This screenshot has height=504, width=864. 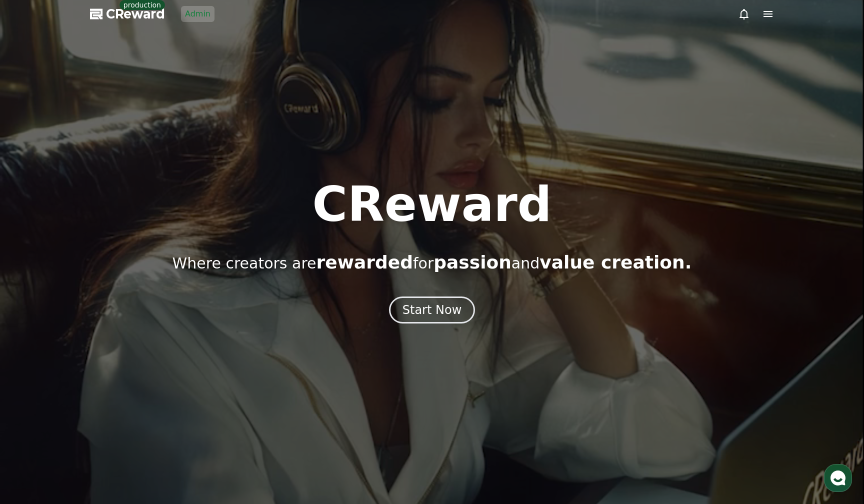 What do you see at coordinates (135, 14) in the screenshot?
I see `span: CReward` at bounding box center [135, 14].